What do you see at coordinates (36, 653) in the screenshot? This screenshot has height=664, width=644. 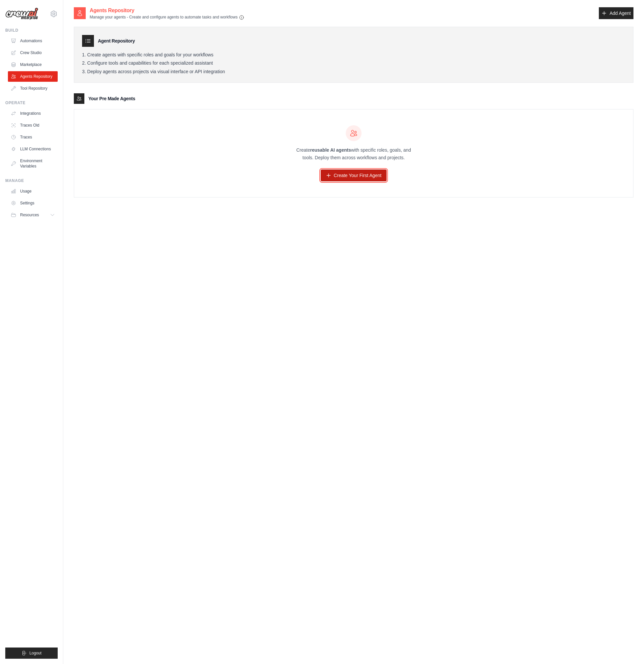 I see `span: Logout` at bounding box center [36, 653].